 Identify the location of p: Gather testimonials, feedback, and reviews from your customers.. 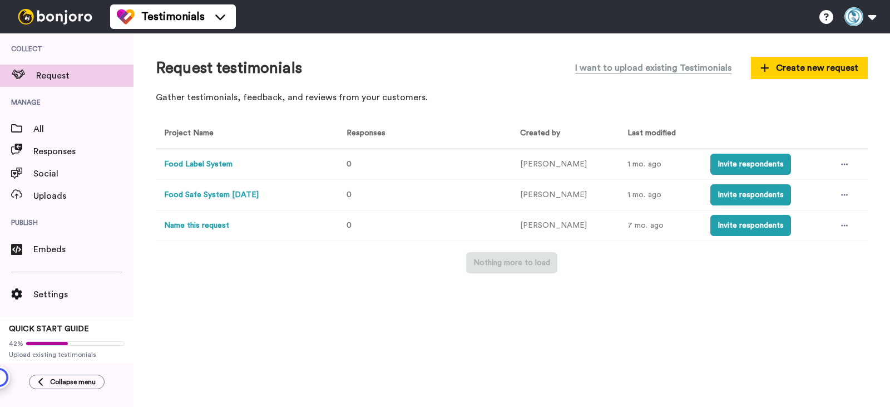
(512, 97).